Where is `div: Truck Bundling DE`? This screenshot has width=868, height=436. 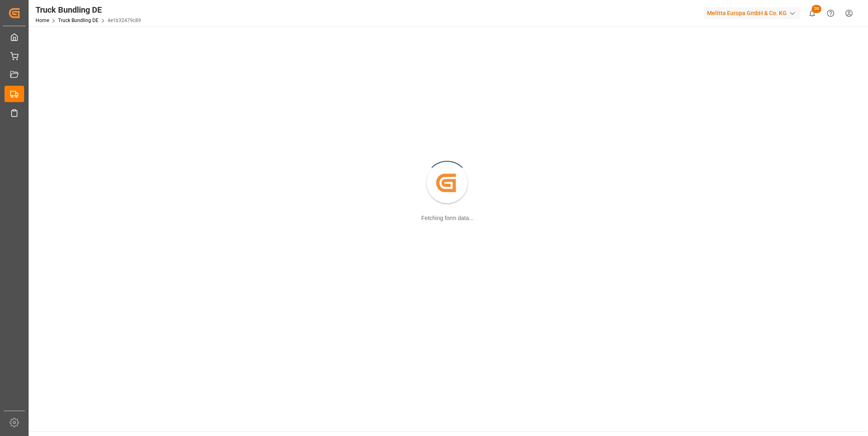 div: Truck Bundling DE is located at coordinates (88, 10).